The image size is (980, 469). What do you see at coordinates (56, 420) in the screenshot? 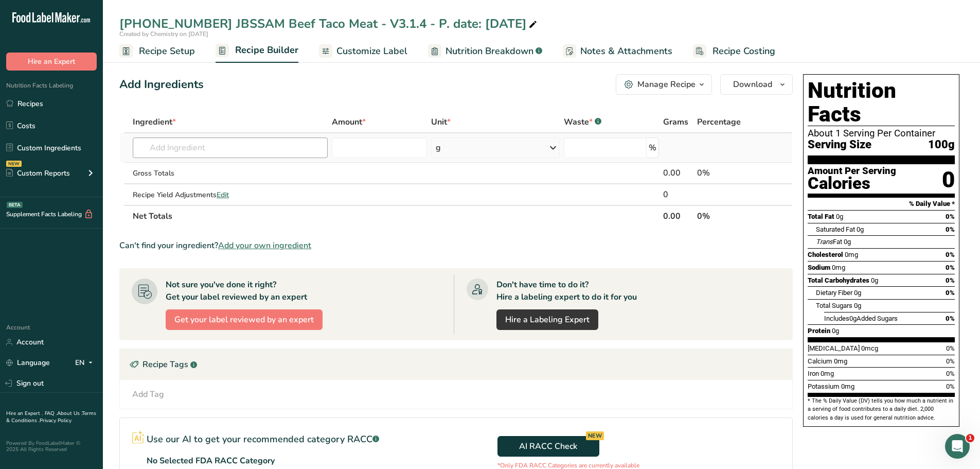
I see `a: Privacy Policy` at bounding box center [56, 420].